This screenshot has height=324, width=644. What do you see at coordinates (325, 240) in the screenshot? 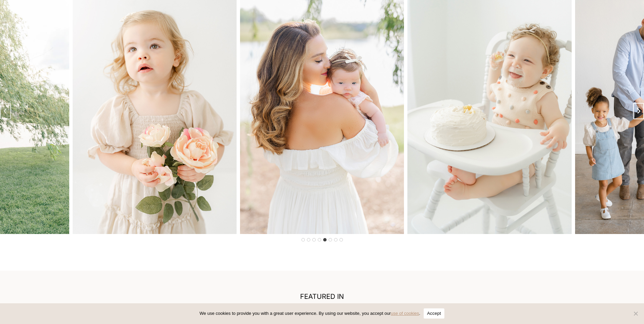
I see `button: Go to slide 5` at bounding box center [325, 240].